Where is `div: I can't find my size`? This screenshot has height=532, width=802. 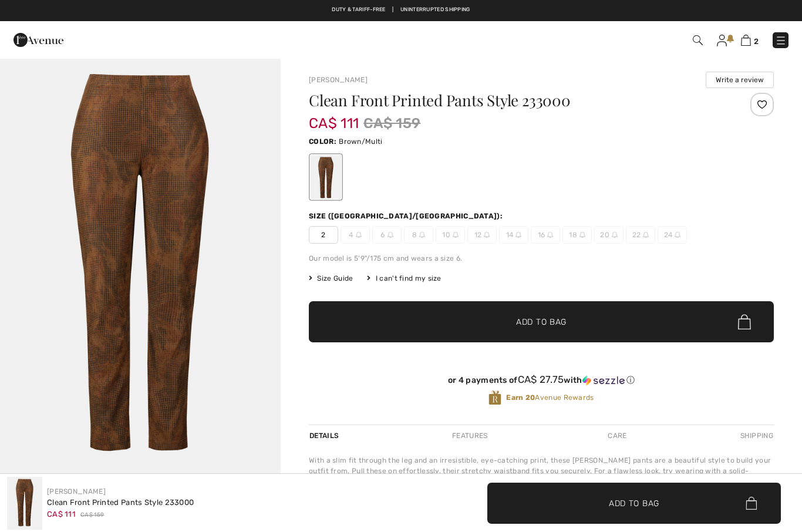
div: I can't find my size is located at coordinates (404, 278).